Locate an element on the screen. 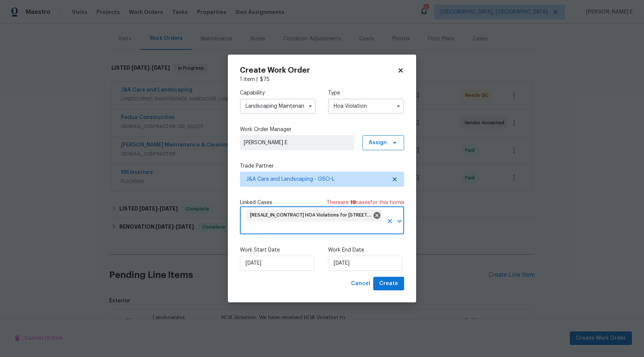 This screenshot has height=357, width=644. label: Type is located at coordinates (366, 93).